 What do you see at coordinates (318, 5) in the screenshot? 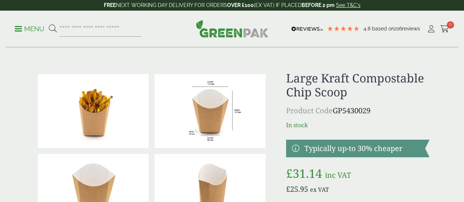
I see `strong: BEFORE 2 pm` at bounding box center [318, 5].